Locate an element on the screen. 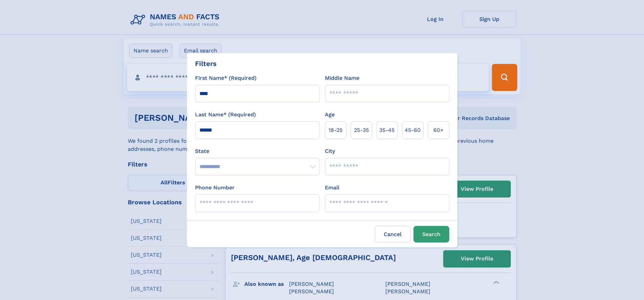 Image resolution: width=644 pixels, height=300 pixels. label: Age is located at coordinates (329, 115).